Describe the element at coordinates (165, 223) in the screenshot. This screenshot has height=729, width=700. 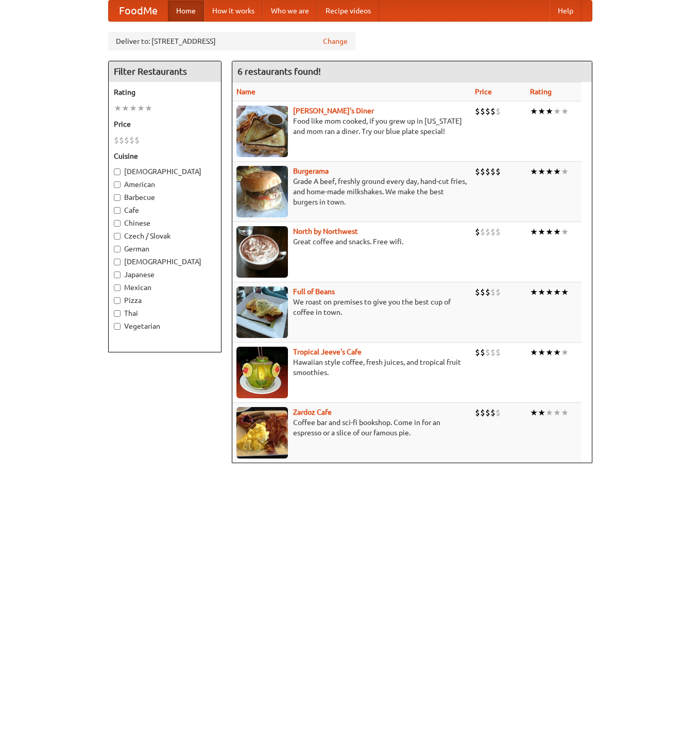
I see `label: Chinese` at that location.